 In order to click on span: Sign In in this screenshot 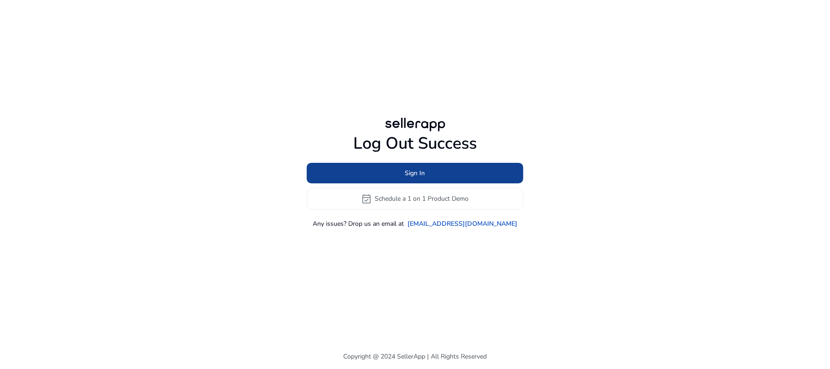, I will do `click(415, 173)`.